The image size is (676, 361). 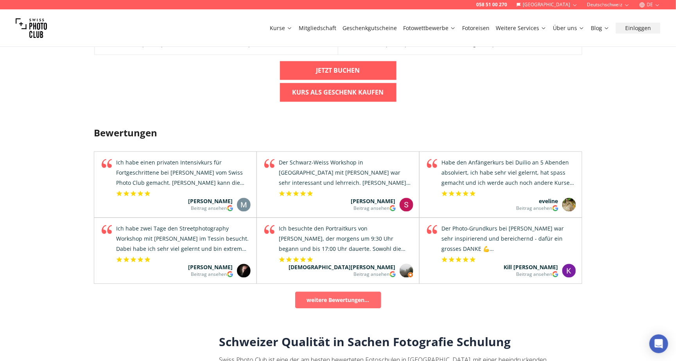 What do you see at coordinates (430, 28) in the screenshot?
I see `a: Fotowettbewerbe` at bounding box center [430, 28].